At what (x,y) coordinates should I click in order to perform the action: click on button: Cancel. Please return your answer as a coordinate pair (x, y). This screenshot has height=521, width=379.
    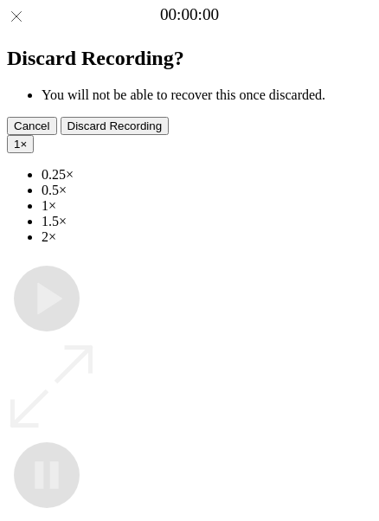
    Looking at the image, I should click on (32, 125).